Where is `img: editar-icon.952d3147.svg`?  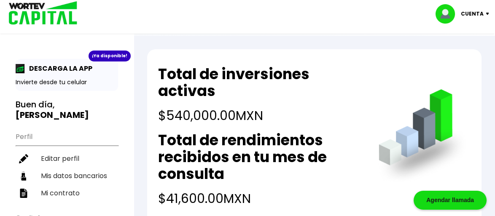 img: editar-icon.952d3147.svg is located at coordinates (24, 159).